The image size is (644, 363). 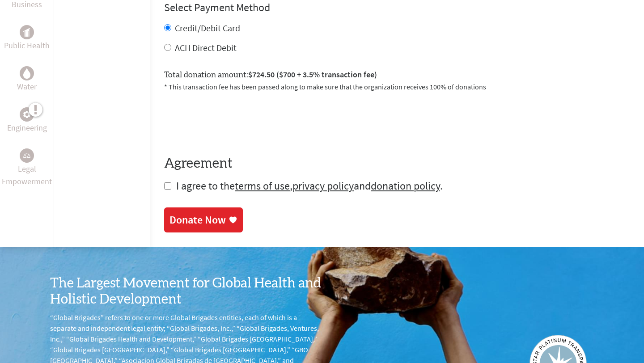 I want to click on img: Engineering, so click(x=27, y=114).